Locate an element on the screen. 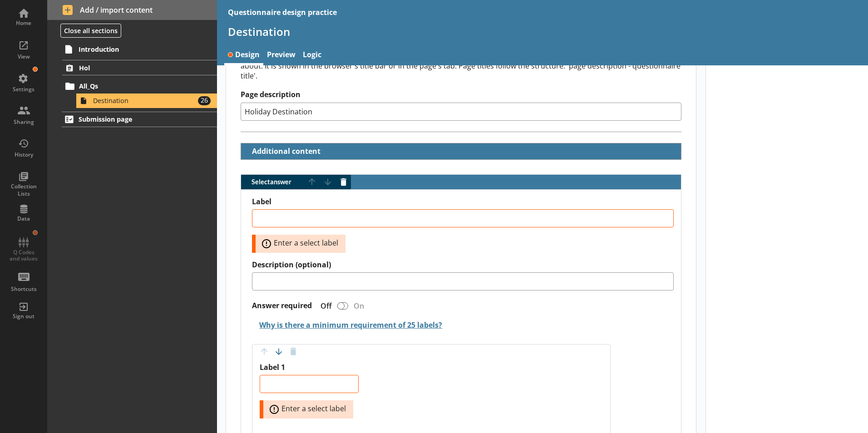 The width and height of the screenshot is (868, 433). div: The page title is the first thing read by screen readers and helps users of assistive technology ... is located at coordinates (460, 66).